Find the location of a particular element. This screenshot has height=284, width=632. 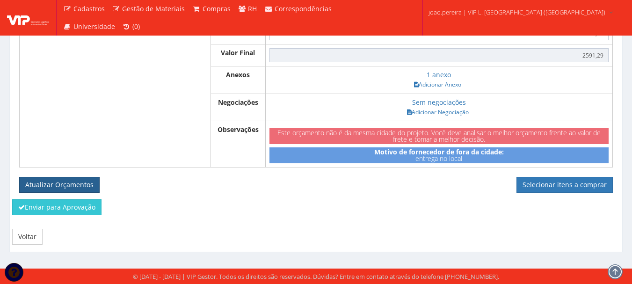

th: Negociações is located at coordinates (238, 107).